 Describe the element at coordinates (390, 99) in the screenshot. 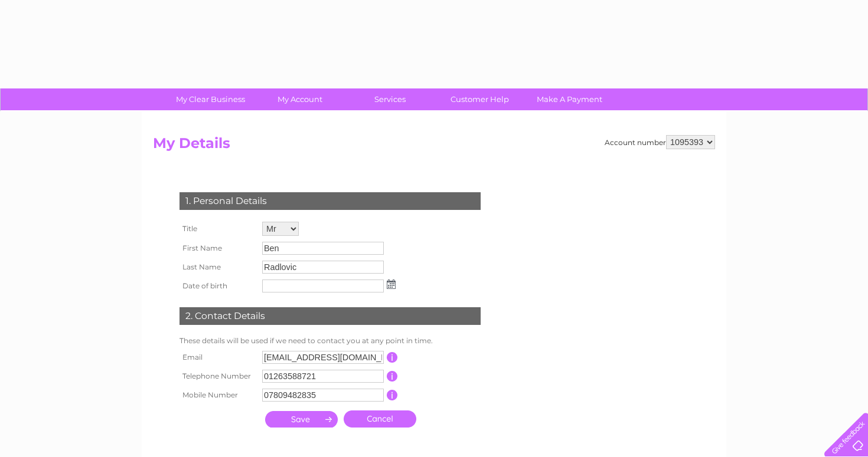

I see `a: Services` at that location.